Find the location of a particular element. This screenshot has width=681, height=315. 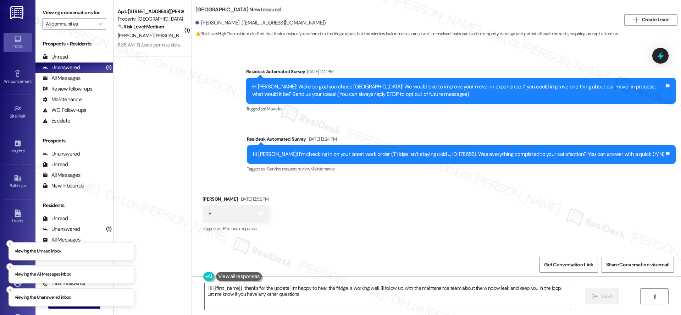

label: Viewing conversations for is located at coordinates (74, 12).